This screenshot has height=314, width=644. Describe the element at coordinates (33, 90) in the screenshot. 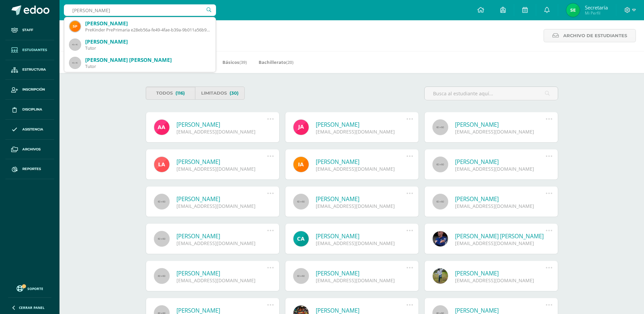

I see `span: Inscripción` at that location.